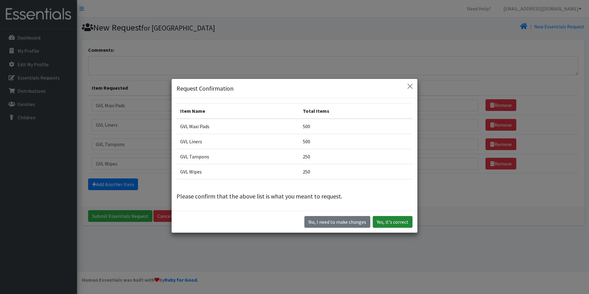 This screenshot has height=294, width=589. What do you see at coordinates (238, 126) in the screenshot?
I see `td: GVL Maxi Pads` at bounding box center [238, 126].